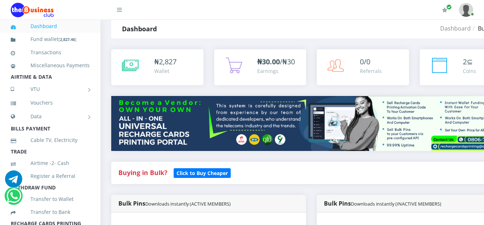 This screenshot has height=225, width=484. I want to click on span: 2,827, so click(167, 61).